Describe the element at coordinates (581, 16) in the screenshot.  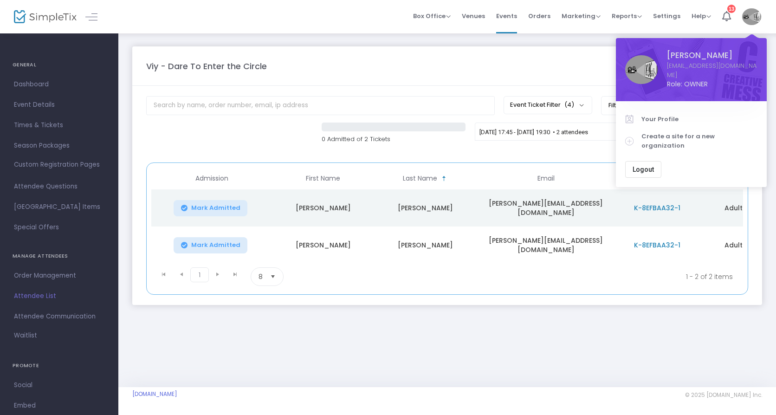
I see `span: Marketing` at that location.